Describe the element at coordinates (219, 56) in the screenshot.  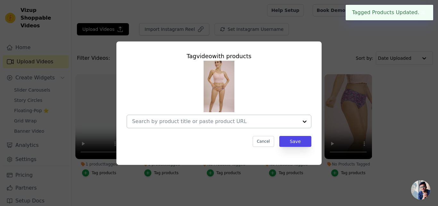
I see `div: Tag video with products` at that location.